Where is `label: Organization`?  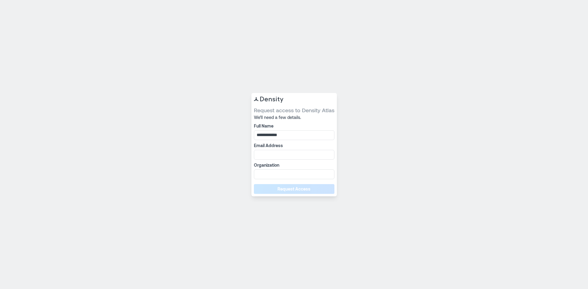 label: Organization is located at coordinates (293, 165).